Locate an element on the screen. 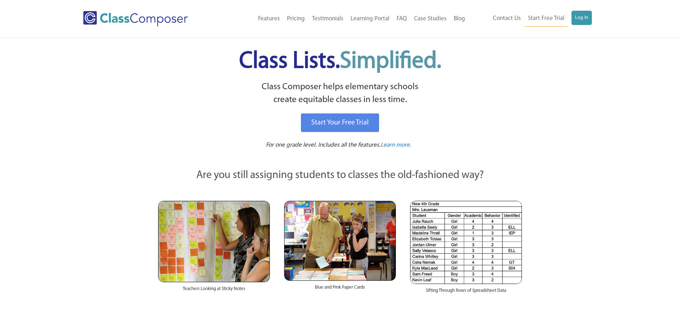  a: Blog is located at coordinates (460, 19).